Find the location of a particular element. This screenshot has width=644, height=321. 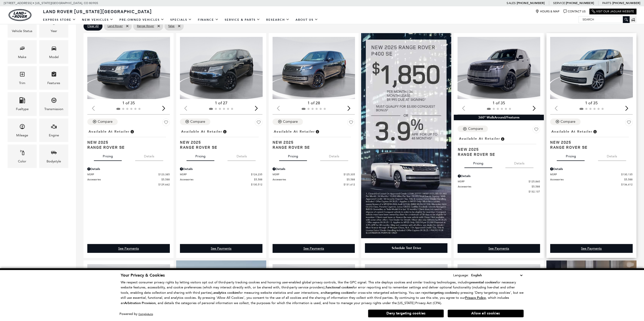

span: Engine is located at coordinates (54, 127).